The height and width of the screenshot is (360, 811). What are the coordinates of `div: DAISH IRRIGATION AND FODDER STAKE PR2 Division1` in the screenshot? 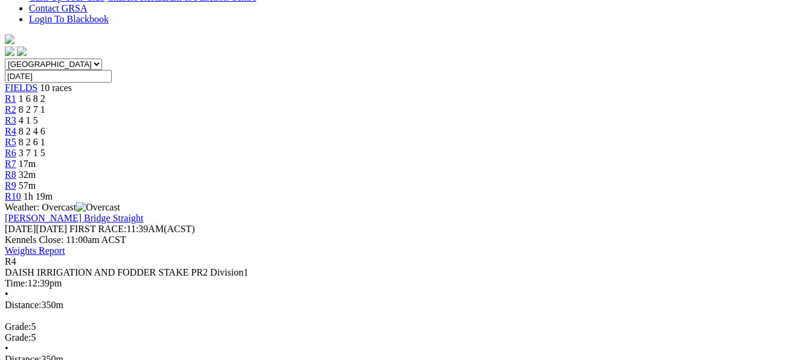 It's located at (405, 273).